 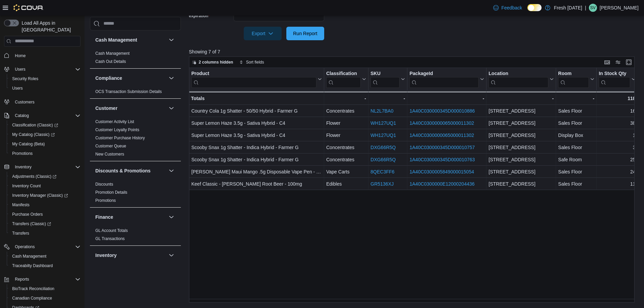 What do you see at coordinates (383, 123) in the screenshot?
I see `a: WH127UQ1` at bounding box center [383, 123].